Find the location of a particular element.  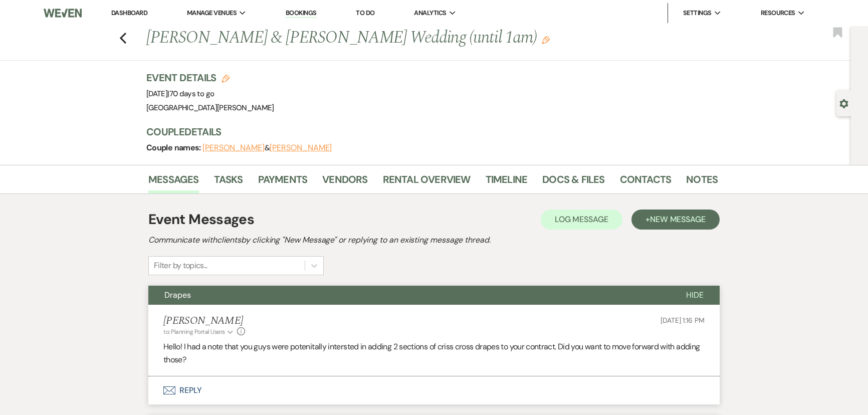

button: Reply is located at coordinates (434, 390).